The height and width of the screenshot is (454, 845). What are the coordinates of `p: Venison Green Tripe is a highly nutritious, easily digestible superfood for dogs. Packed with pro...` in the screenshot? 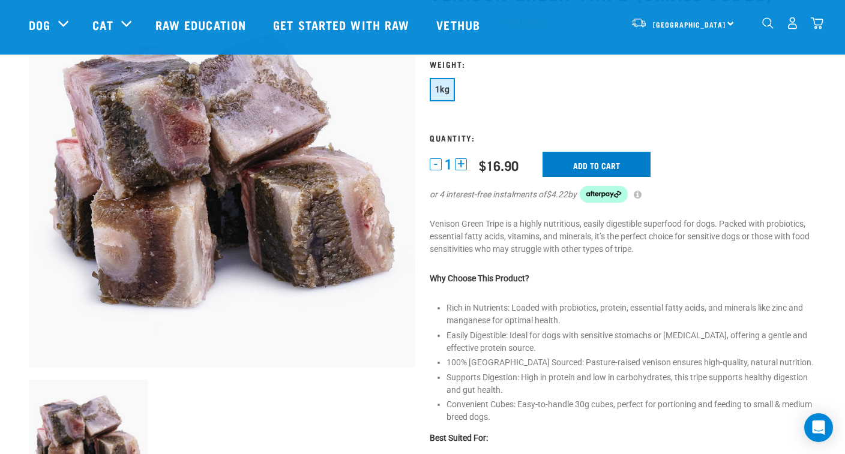 It's located at (623, 237).